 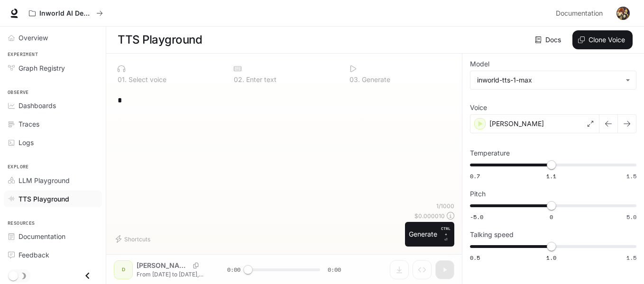 What do you see at coordinates (631, 216) in the screenshot?
I see `span: 5.0` at bounding box center [631, 216].